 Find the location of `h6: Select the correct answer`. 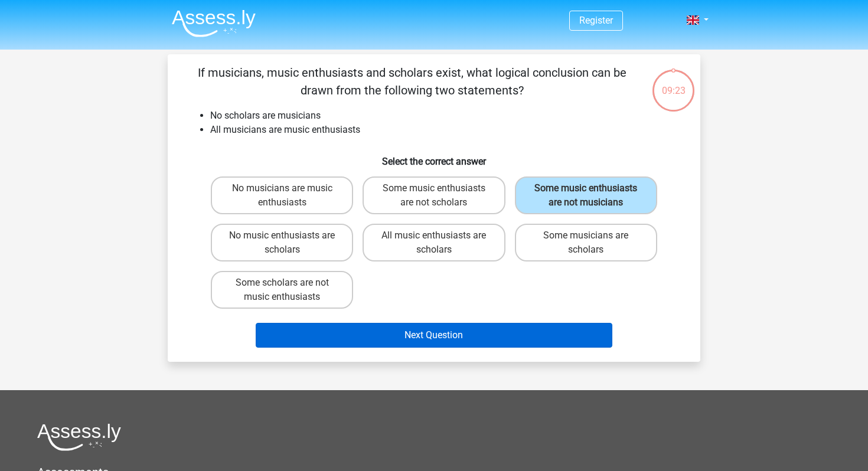

h6: Select the correct answer is located at coordinates (434, 156).